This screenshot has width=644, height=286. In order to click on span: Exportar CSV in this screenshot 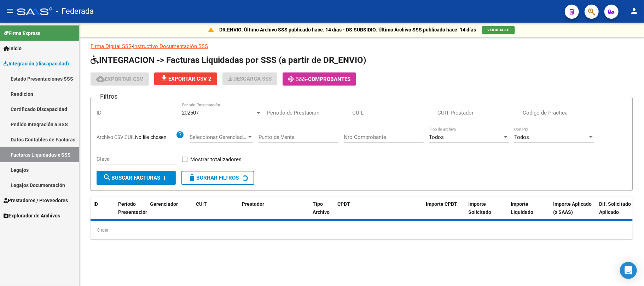, I will do `click(119, 79)`.